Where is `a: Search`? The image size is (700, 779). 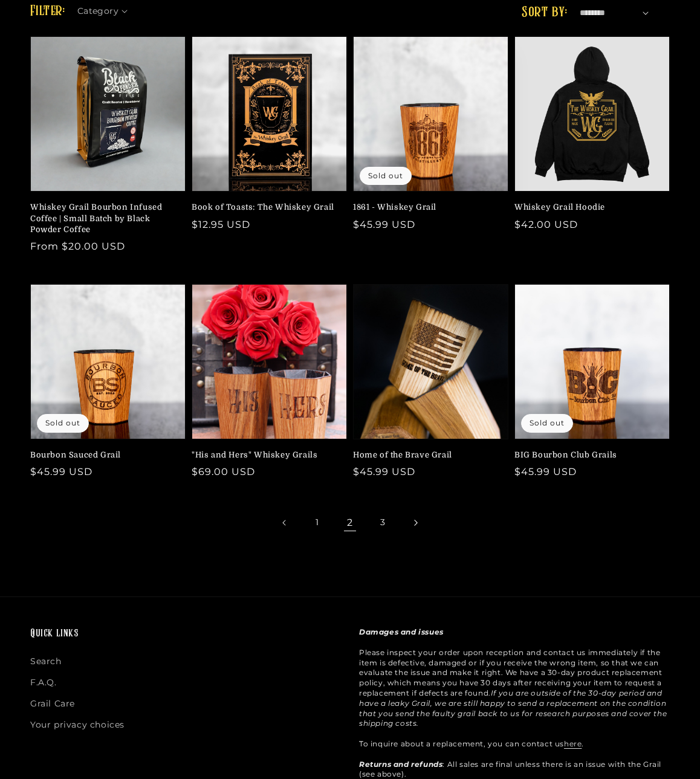
a: Search is located at coordinates (46, 663).